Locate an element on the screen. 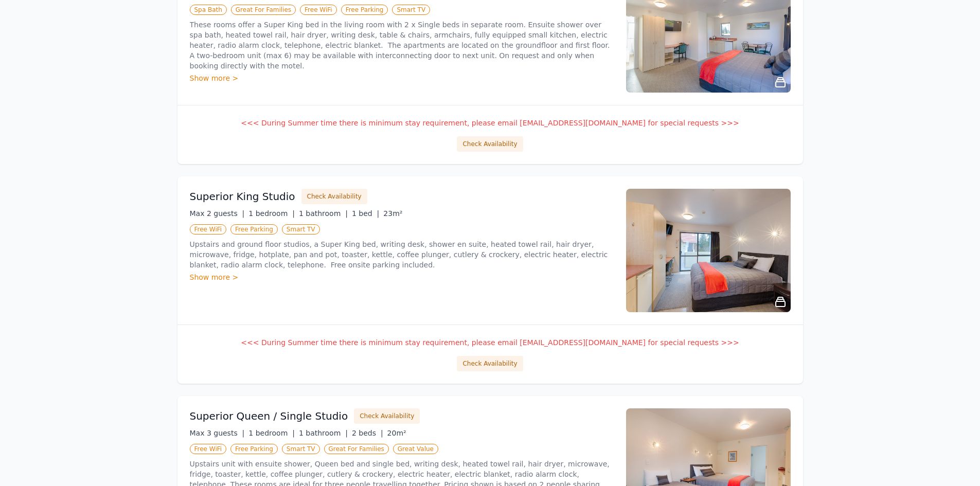  p: Upstairs and ground floor studios, a Super King bed, writing desk, shower en suite, heated towel ... is located at coordinates (402, 255).